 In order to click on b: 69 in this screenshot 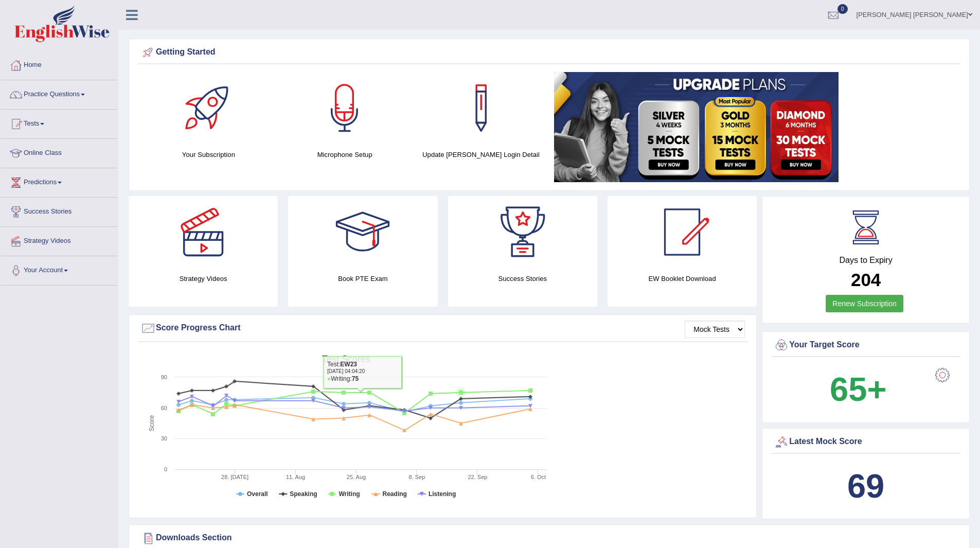, I will do `click(866, 486)`.